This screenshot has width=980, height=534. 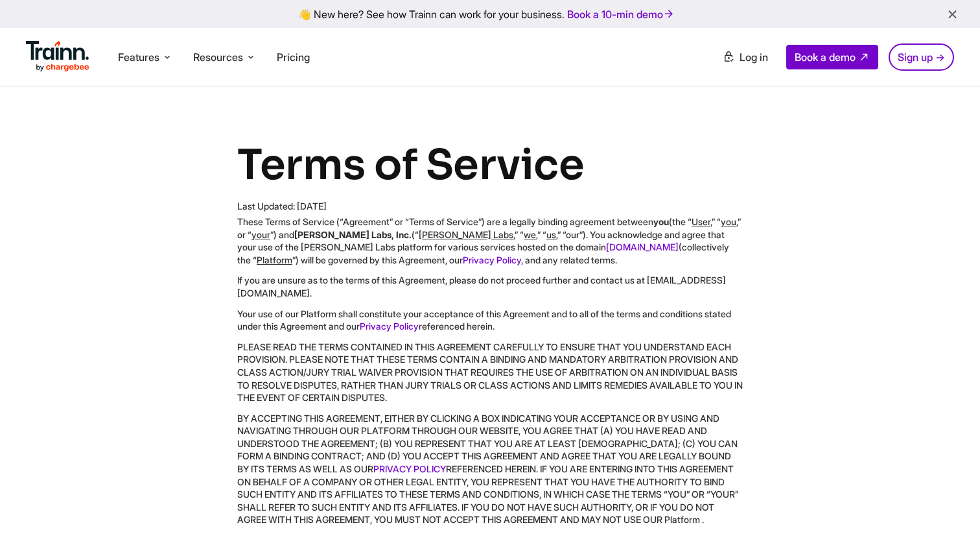 What do you see at coordinates (551, 234) in the screenshot?
I see `u: us` at bounding box center [551, 234].